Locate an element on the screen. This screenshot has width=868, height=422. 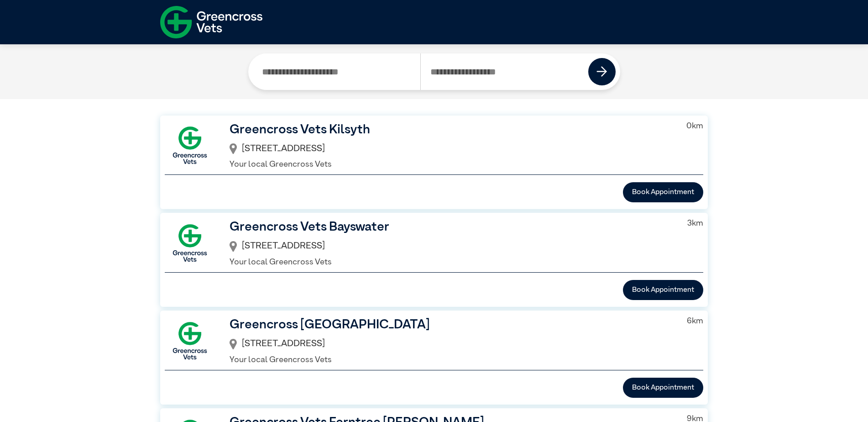
img: icon-right is located at coordinates (602, 72).